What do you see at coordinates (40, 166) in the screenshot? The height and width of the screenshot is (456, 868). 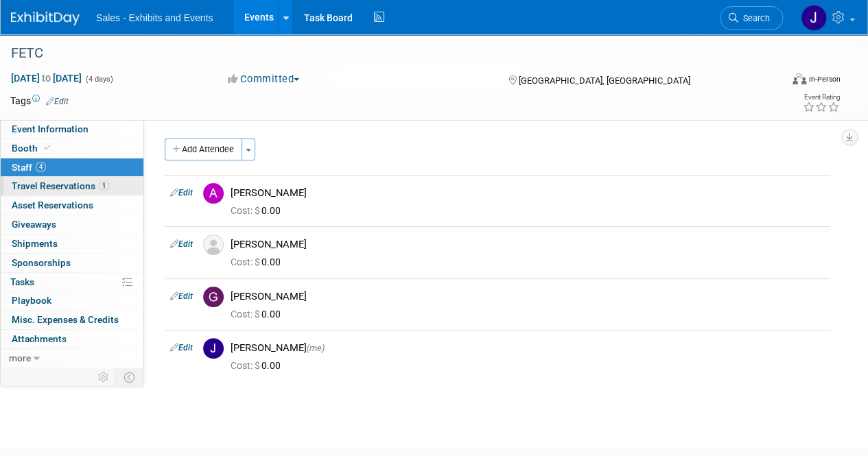 I see `span: 4` at bounding box center [40, 166].